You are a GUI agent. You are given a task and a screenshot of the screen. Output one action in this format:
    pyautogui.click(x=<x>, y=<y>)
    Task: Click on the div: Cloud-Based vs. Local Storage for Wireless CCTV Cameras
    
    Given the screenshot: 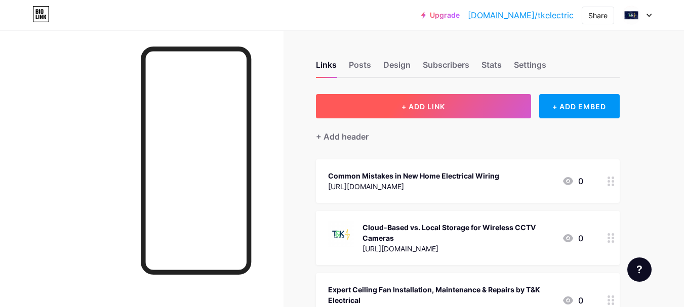 What is the action you would take?
    pyautogui.click(x=458, y=233)
    